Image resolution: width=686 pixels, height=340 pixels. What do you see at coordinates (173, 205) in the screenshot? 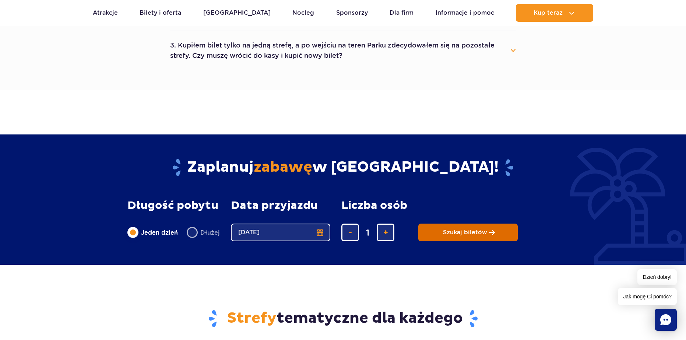
I see `span: Długość pobytu` at bounding box center [173, 205].